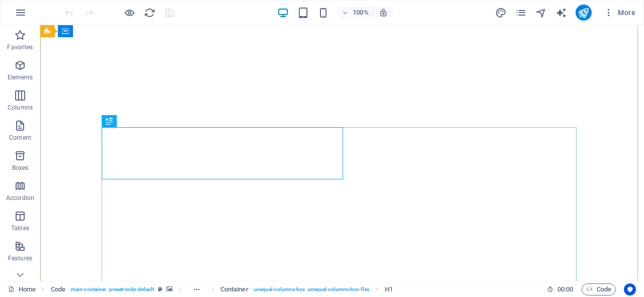  Describe the element at coordinates (599, 289) in the screenshot. I see `button: Code` at that location.